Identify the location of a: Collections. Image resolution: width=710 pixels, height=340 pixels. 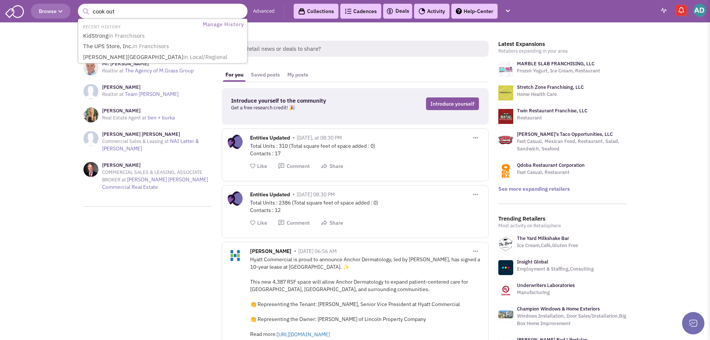
(316, 11).